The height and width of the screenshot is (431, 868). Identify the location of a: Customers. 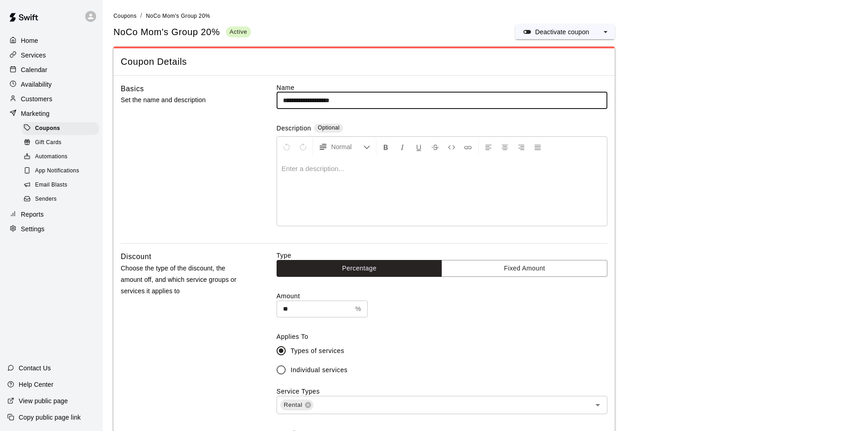
(51, 99).